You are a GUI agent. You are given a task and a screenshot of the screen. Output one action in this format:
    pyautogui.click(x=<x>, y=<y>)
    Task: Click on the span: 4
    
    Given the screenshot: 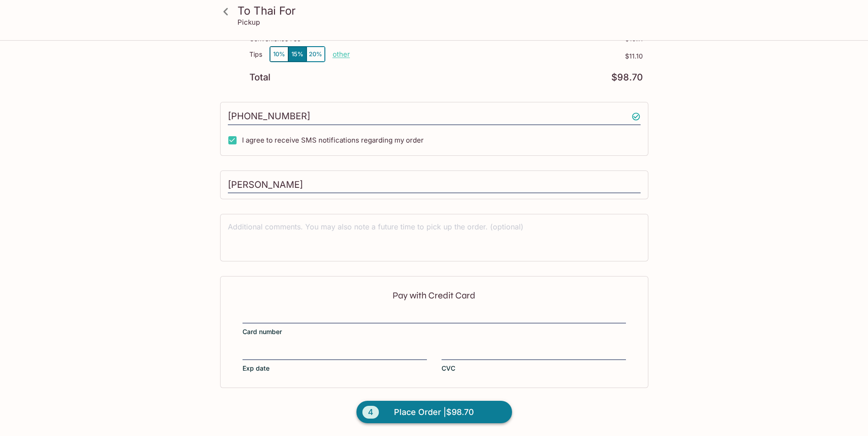 What is the action you would take?
    pyautogui.click(x=370, y=413)
    